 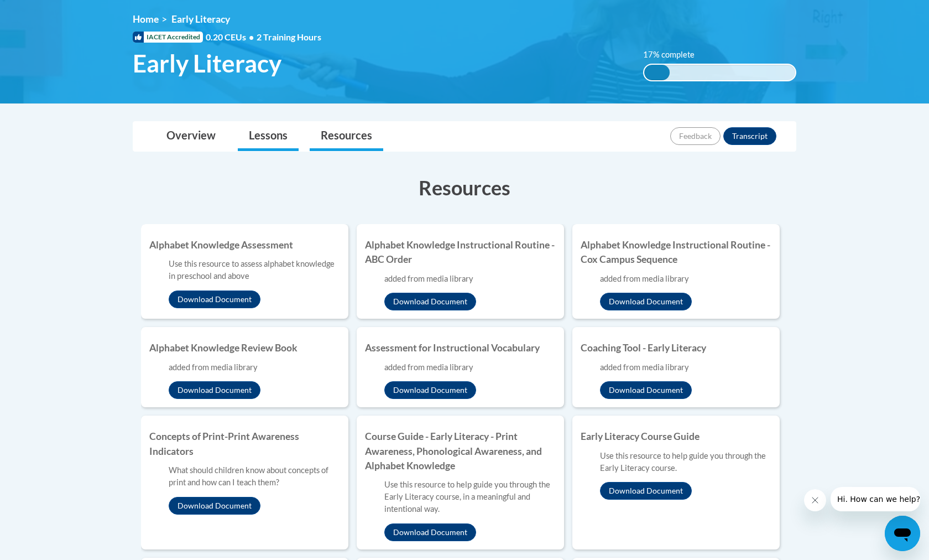 I want to click on h4: Coaching Tool - Early Literacy, so click(x=676, y=348).